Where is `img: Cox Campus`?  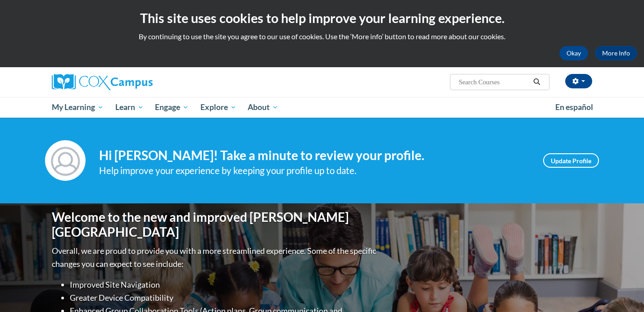
img: Cox Campus is located at coordinates (103, 82).